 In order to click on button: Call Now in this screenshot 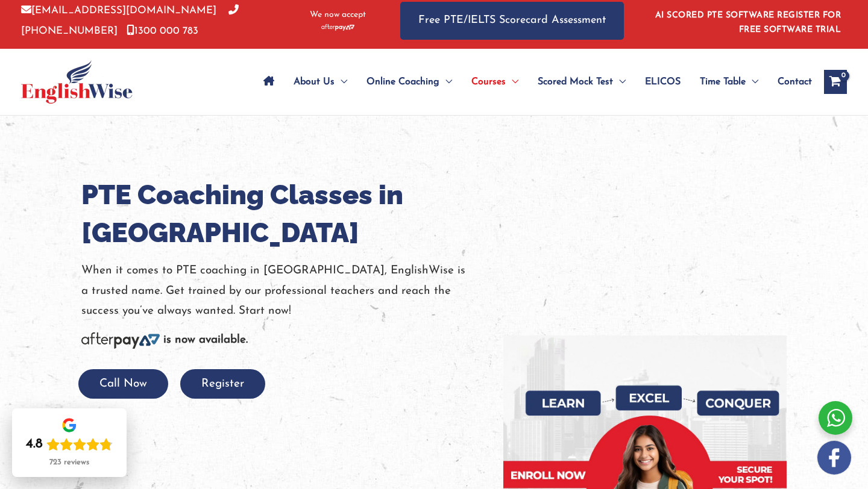, I will do `click(123, 383)`.